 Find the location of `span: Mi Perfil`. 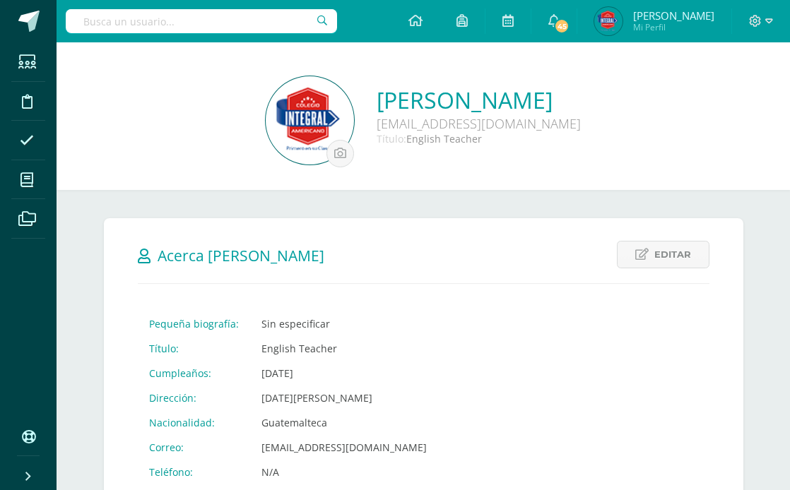

span: Mi Perfil is located at coordinates (673, 27).